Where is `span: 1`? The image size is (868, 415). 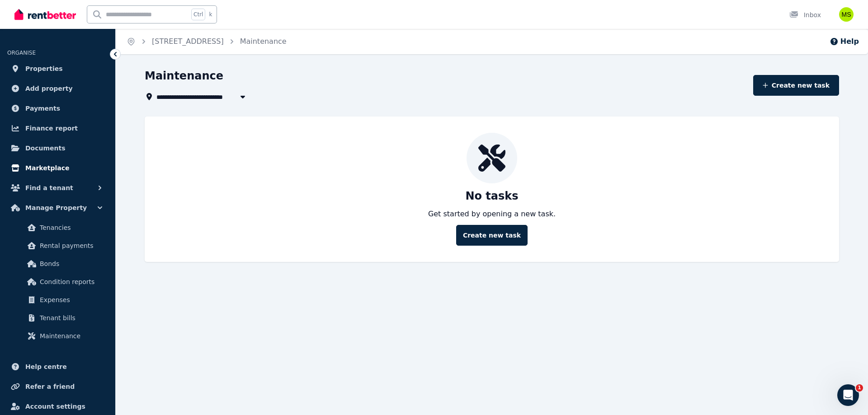 span: 1 is located at coordinates (859, 388).